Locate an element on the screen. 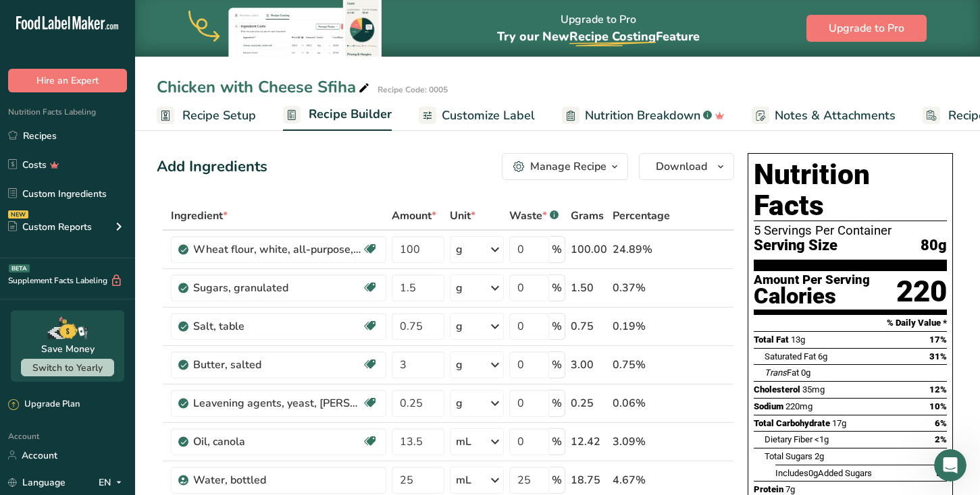 The width and height of the screenshot is (980, 495). span: Recipe Builder is located at coordinates (350, 114).